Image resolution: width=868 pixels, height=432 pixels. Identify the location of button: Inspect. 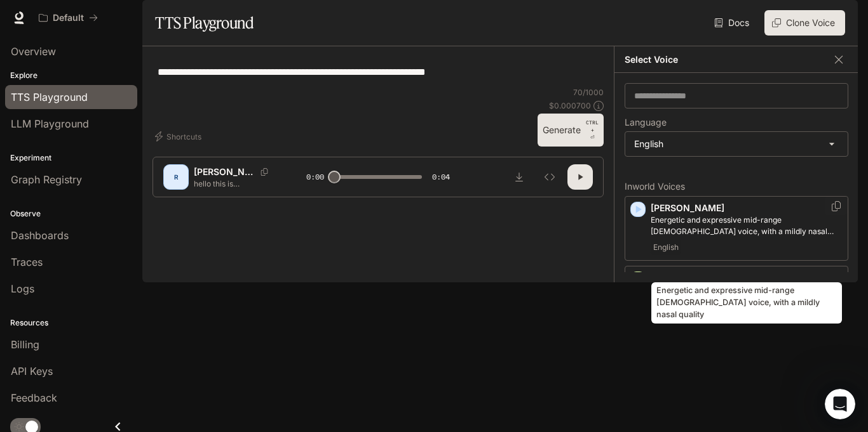
(550, 177).